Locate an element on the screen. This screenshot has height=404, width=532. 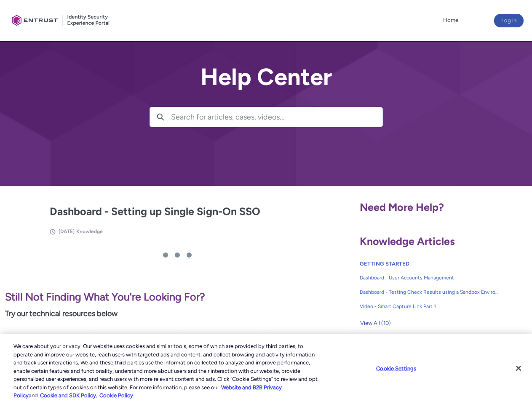
span: Video - Smart Capture Link Part 1 is located at coordinates (429, 306).